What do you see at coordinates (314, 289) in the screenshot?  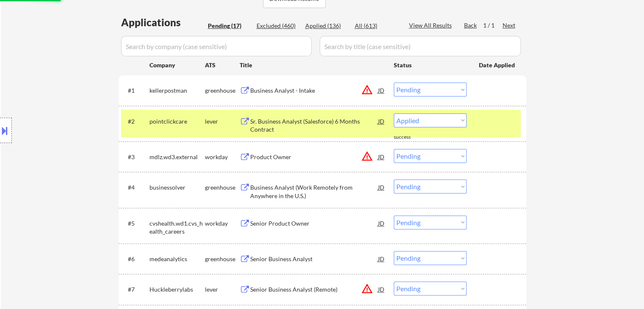 I see `div: Senior Business Analyst (Remote)` at bounding box center [314, 289].